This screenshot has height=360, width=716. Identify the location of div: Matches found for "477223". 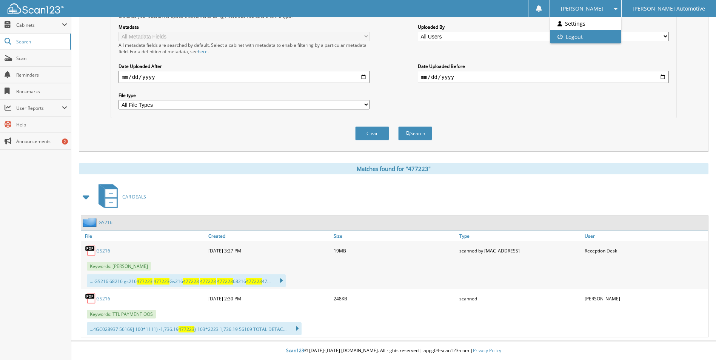
(394, 169).